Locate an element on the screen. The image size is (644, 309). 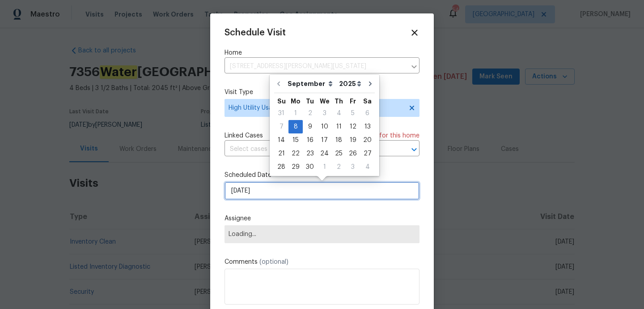
span: Loading... is located at coordinates (322, 234).